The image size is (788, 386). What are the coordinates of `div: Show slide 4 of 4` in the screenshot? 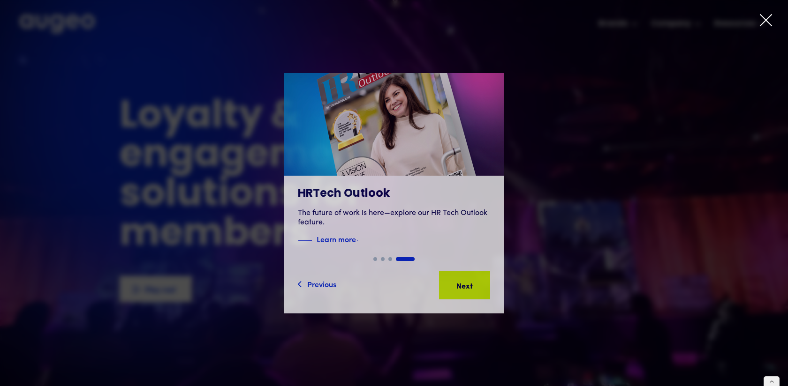 It's located at (405, 259).